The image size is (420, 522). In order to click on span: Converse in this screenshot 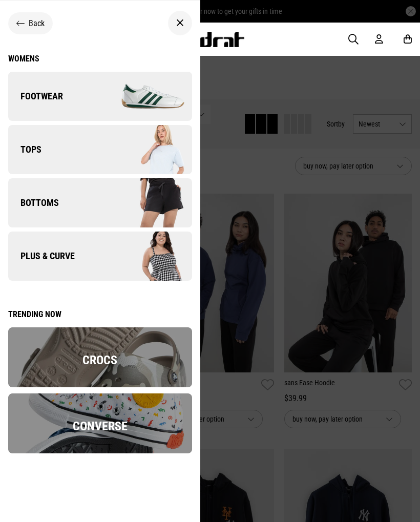, I will do `click(100, 427)`.